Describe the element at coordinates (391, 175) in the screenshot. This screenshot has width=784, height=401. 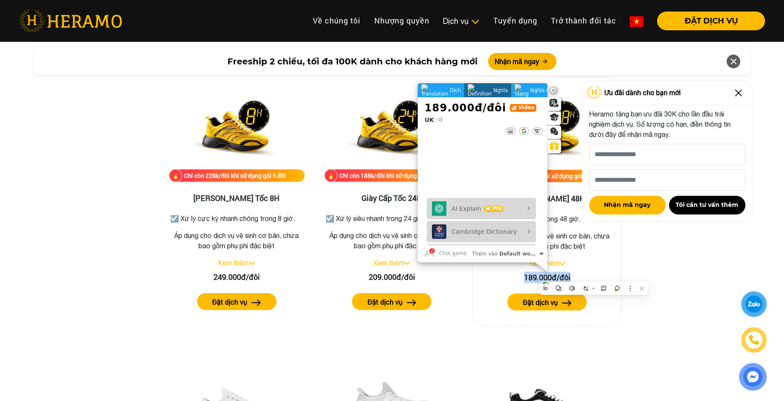
I see `div: Chỉ còn 188k/đôi khi sử dụng gói 5 đôi` at that location.